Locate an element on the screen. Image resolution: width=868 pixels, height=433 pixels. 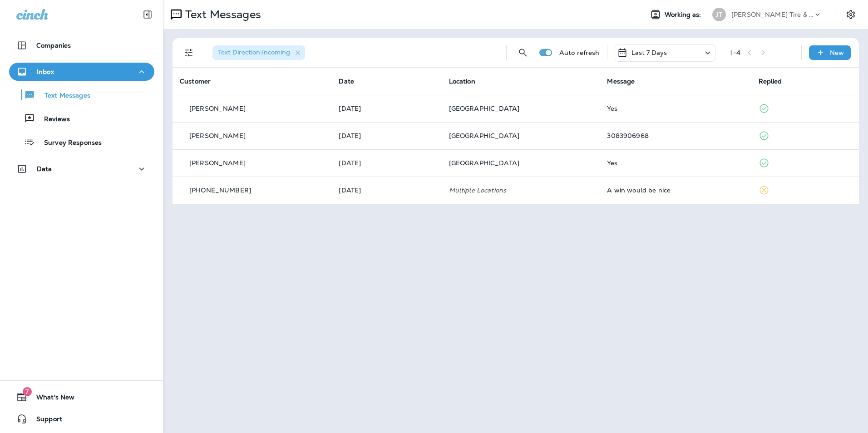
p: Oct 7, 2025 09:06 AM is located at coordinates (386, 163).